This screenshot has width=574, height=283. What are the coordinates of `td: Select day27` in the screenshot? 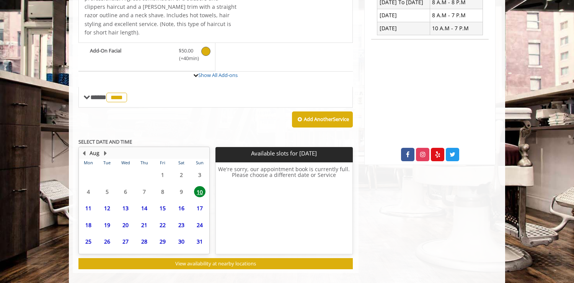 It's located at (126, 241).